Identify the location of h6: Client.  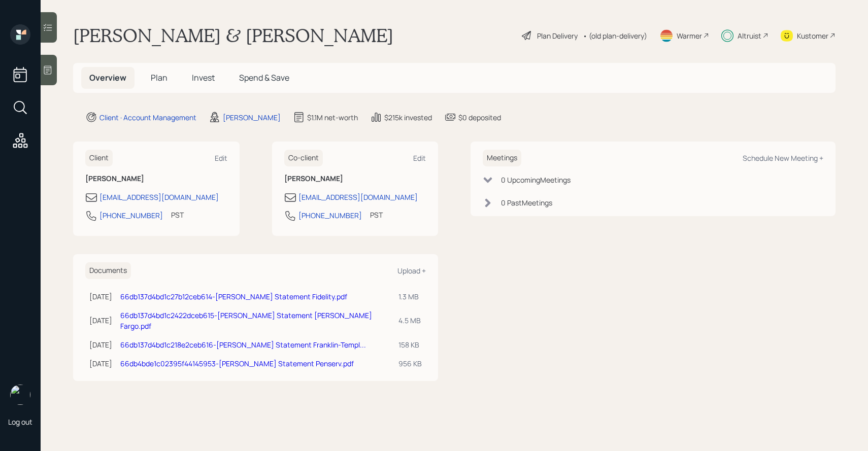
(99, 158).